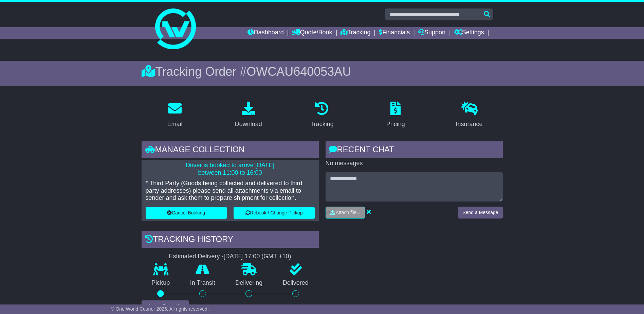  Describe the element at coordinates (414, 164) in the screenshot. I see `p: No messages` at that location.